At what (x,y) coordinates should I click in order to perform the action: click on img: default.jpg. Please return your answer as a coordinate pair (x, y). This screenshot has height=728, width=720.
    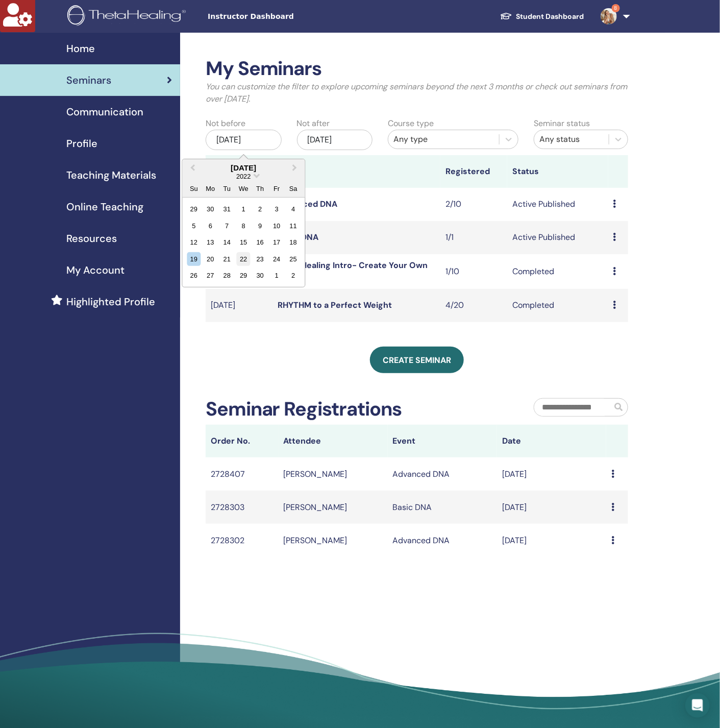
    Looking at the image, I should click on (609, 17).